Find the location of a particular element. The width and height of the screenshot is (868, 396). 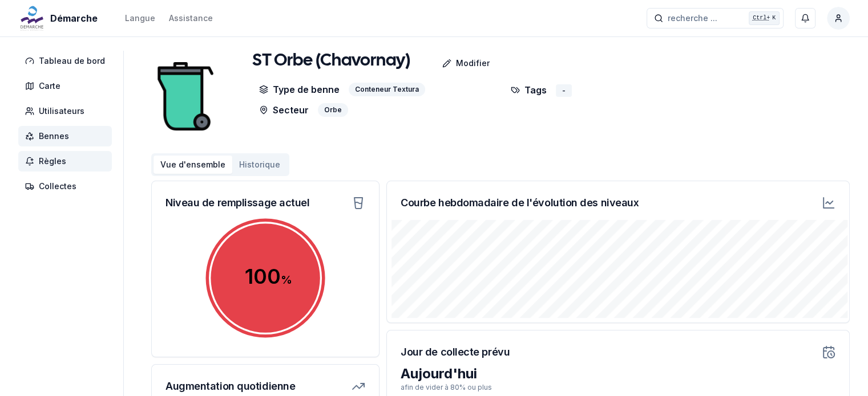

span: recherche ... is located at coordinates (692, 18).